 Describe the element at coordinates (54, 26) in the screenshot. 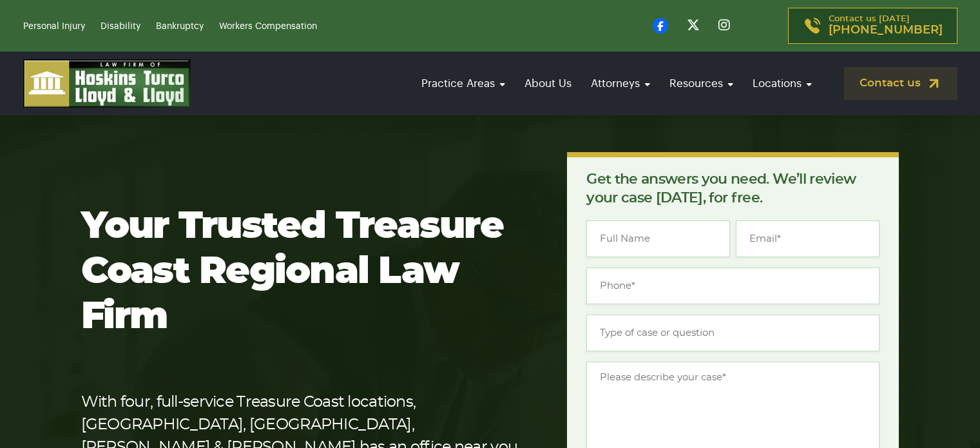

I see `a: Personal Injury` at that location.